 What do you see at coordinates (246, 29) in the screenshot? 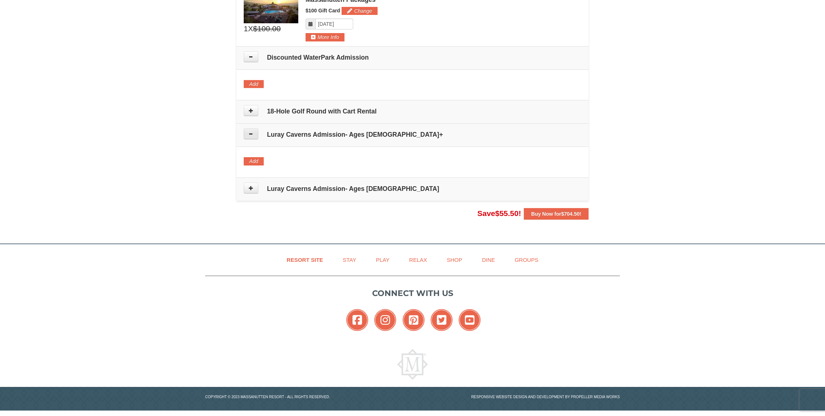
I see `span: 1` at bounding box center [246, 29].